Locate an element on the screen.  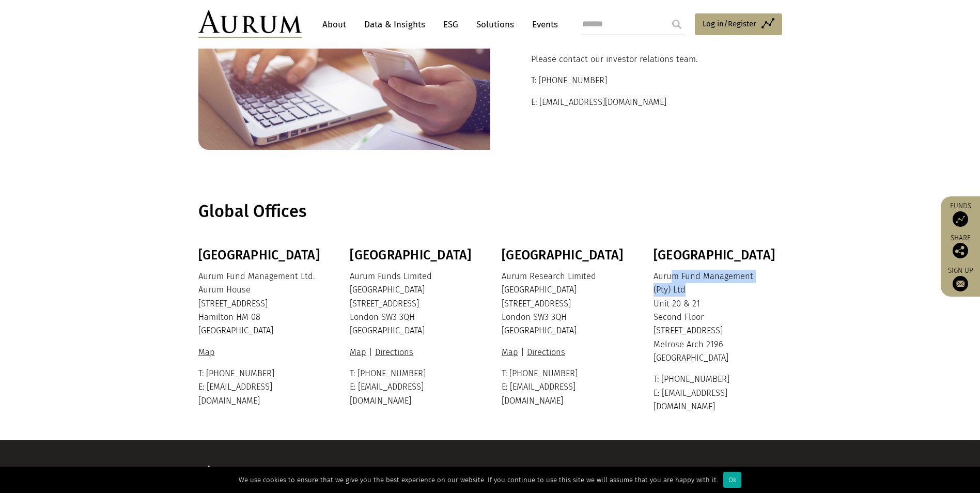
a: Sign up is located at coordinates (960, 278).